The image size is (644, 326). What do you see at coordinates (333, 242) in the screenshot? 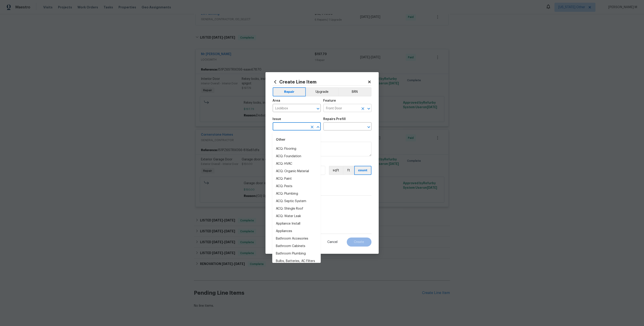
I see `span: Cancel` at bounding box center [333, 242].